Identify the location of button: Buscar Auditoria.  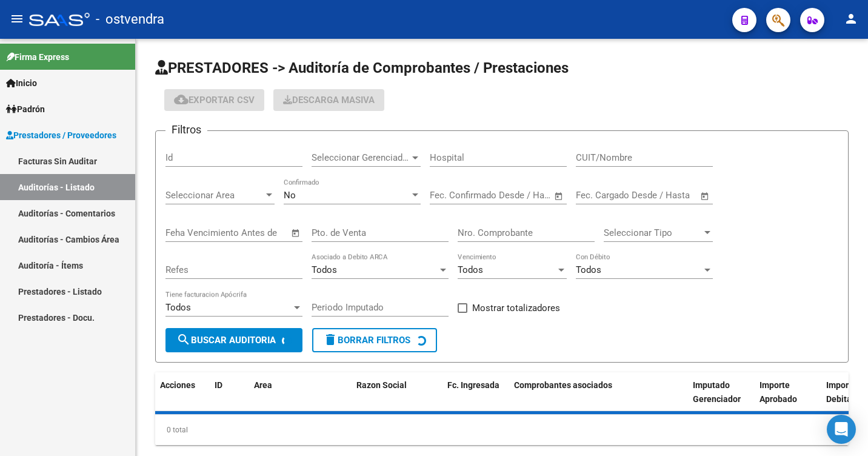
(234, 340).